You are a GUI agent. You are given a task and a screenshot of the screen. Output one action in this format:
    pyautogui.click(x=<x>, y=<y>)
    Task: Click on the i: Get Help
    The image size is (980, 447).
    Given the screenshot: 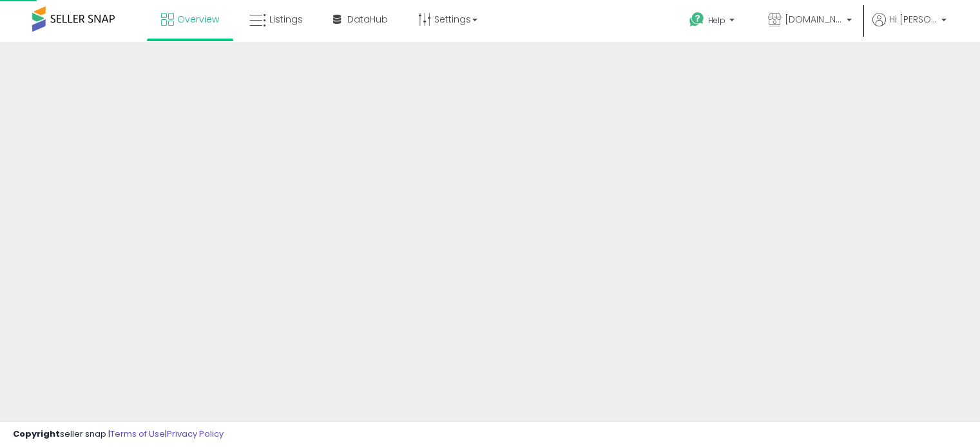 What is the action you would take?
    pyautogui.click(x=696, y=20)
    